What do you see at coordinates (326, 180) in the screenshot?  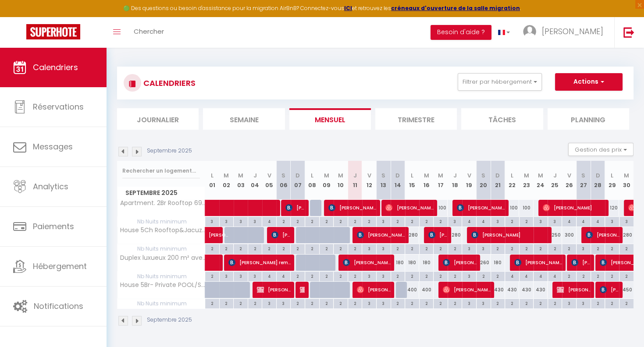 I see `th: 09` at bounding box center [326, 180].